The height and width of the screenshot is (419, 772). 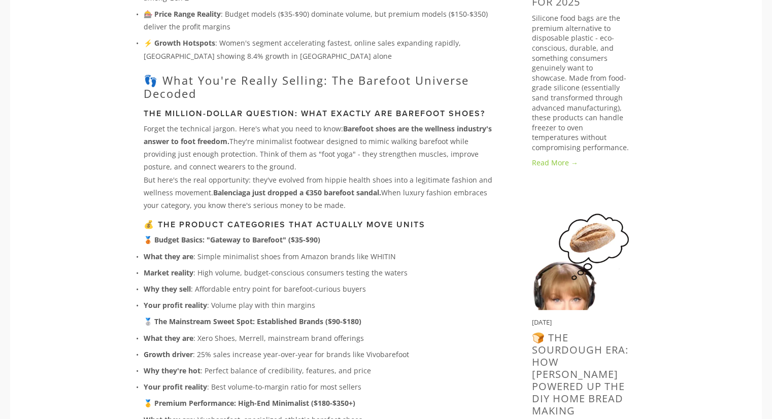 I want to click on p: But here's the real opportunity: they've evolved from hippie health shoes into a legitimate fashi..., so click(x=321, y=193).